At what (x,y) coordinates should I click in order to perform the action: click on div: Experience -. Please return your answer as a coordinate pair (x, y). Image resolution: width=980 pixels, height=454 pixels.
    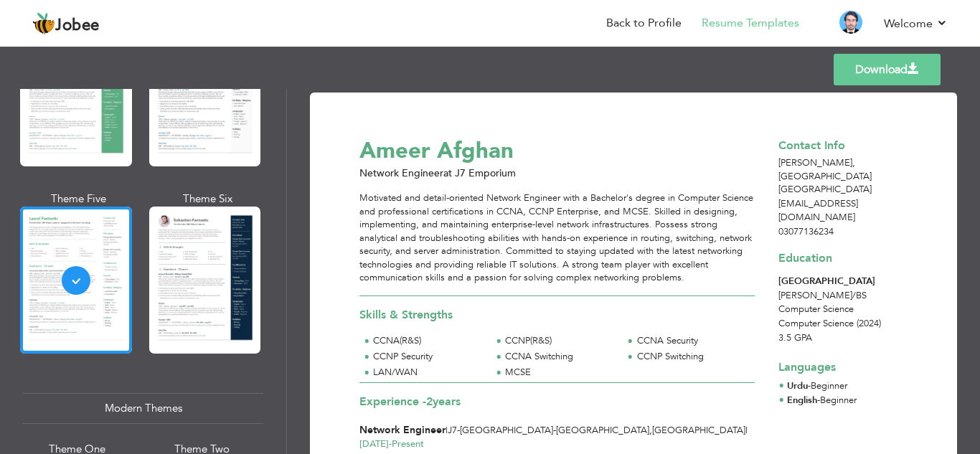
    Looking at the image, I should click on (557, 403).